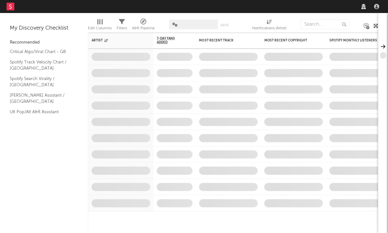 This screenshot has height=233, width=388. I want to click on span: 7-Day Fans Added, so click(170, 40).